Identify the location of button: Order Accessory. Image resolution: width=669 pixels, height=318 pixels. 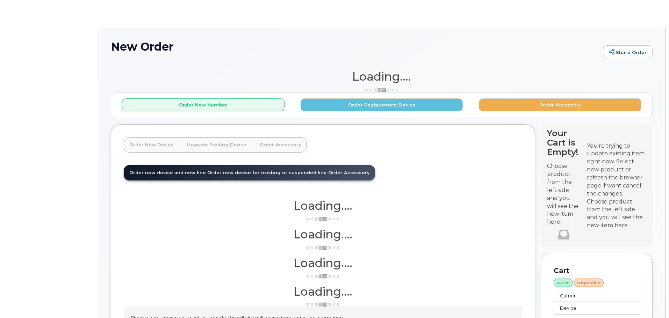
(560, 105).